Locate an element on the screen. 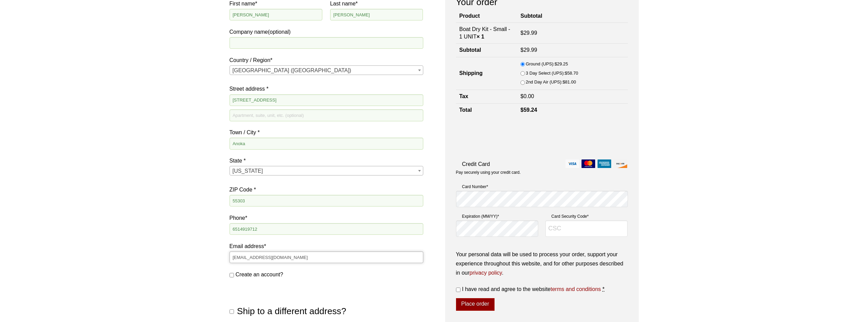 The height and width of the screenshot is (322, 868). input: Create an account? is located at coordinates (232, 275).